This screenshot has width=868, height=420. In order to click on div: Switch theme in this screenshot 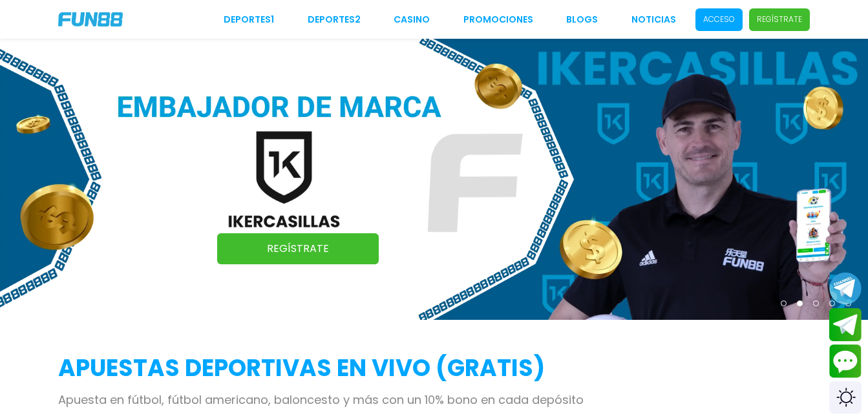, I will do `click(845, 397)`.